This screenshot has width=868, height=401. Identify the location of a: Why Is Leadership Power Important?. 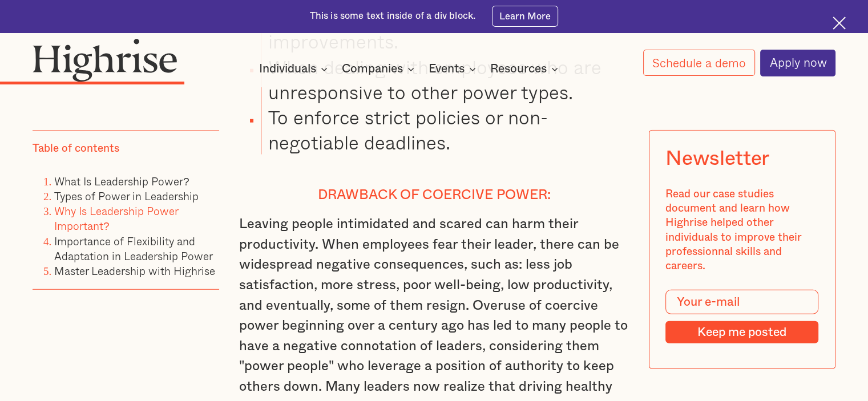
(116, 218).